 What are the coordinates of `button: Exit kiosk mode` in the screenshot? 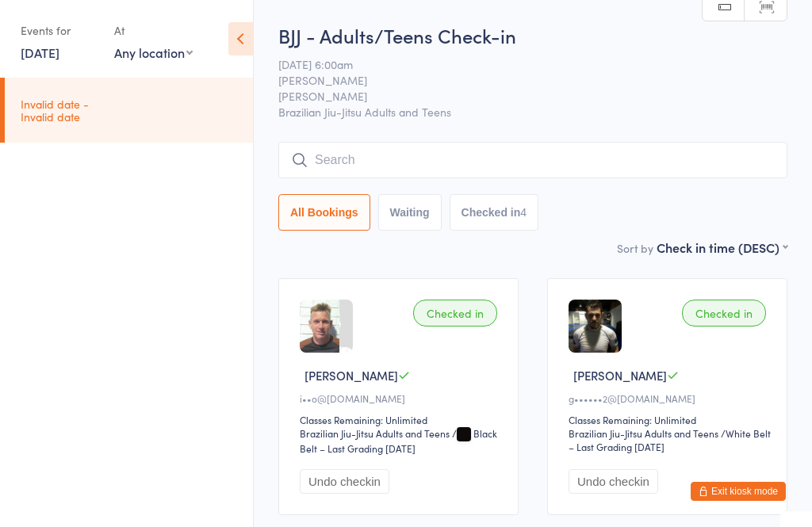 It's located at (739, 491).